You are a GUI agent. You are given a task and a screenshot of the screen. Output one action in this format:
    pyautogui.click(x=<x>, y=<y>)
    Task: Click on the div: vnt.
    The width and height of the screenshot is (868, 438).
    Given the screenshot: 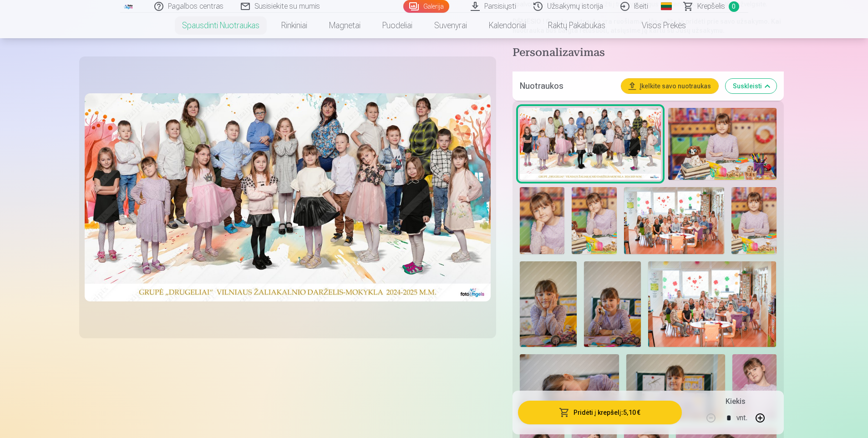 What is the action you would take?
    pyautogui.click(x=742, y=417)
    